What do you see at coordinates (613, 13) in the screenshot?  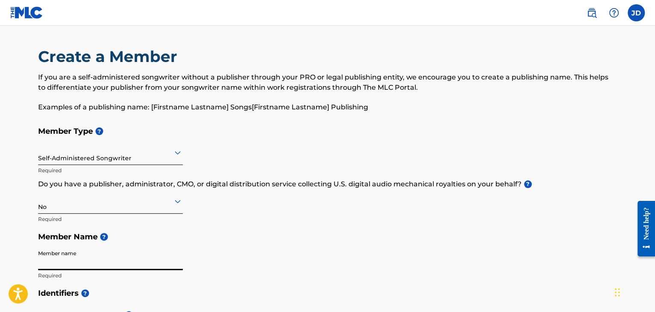 I see `img: help` at bounding box center [613, 13].